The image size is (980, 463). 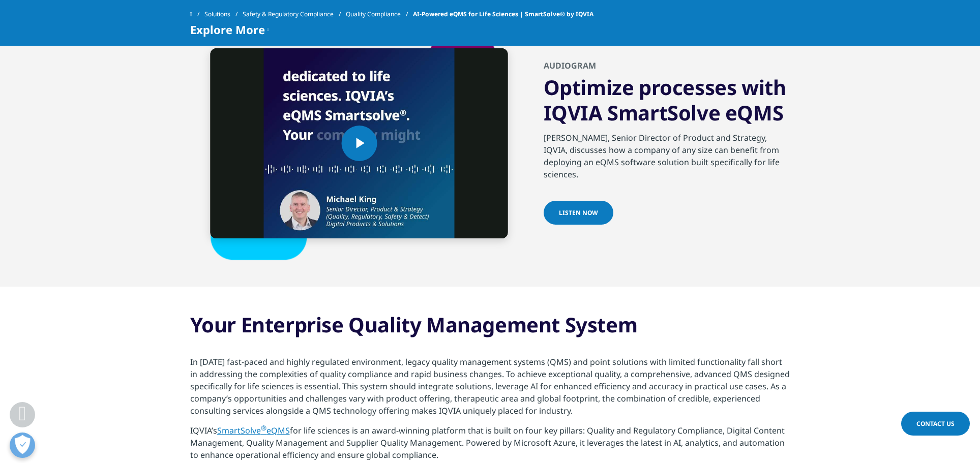 What do you see at coordinates (503, 14) in the screenshot?
I see `span: AI-Powered eQMS for Life Sciences | SmartSolve® by IQVIA` at bounding box center [503, 14].